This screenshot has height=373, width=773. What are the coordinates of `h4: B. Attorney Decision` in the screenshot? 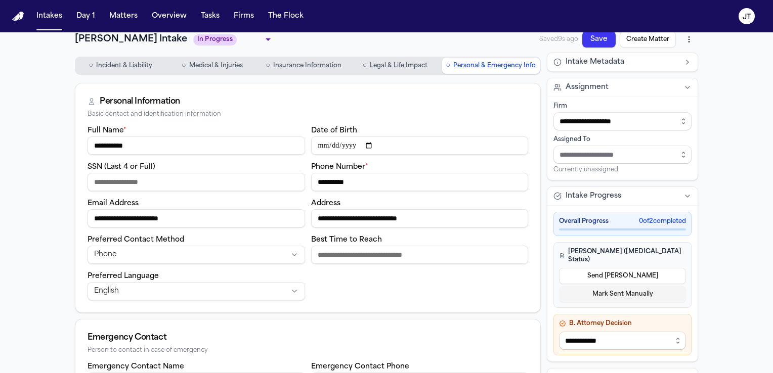 It's located at (622, 324).